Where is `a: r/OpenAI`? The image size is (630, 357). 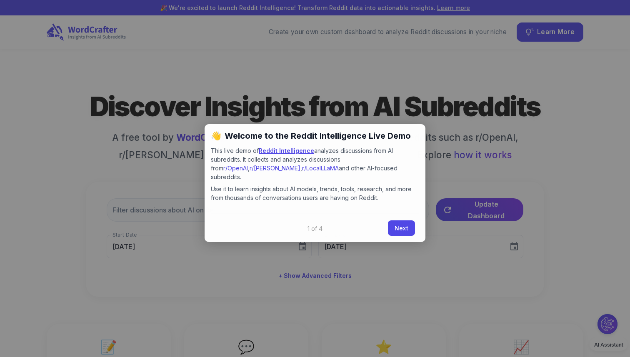
a: r/OpenAI is located at coordinates (235, 168).